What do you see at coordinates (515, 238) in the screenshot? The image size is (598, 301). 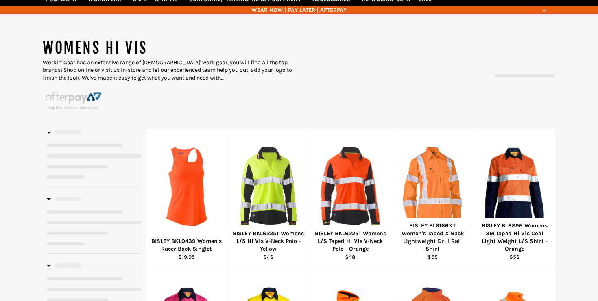 I see `div: BISLEY BL6896 Womens 3M Taped Hi Vis Cool Light Weight L/S Shirt - Orange` at bounding box center [515, 238].